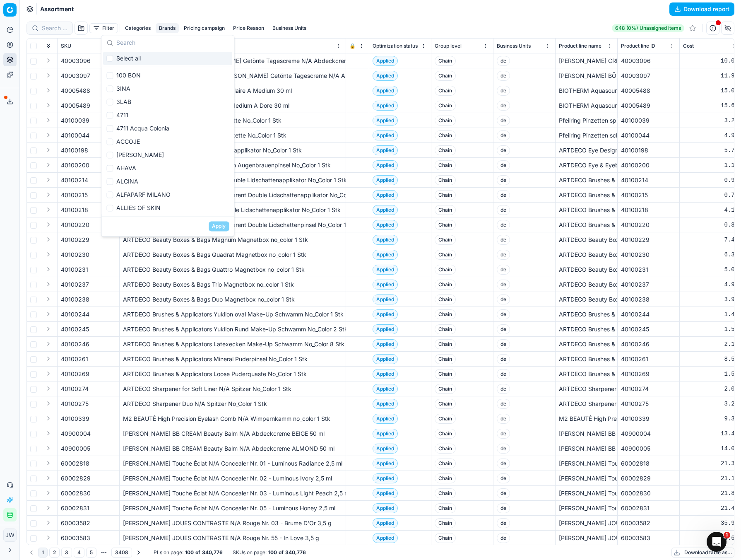  Describe the element at coordinates (710, 180) in the screenshot. I see `div: 0.98` at that location.